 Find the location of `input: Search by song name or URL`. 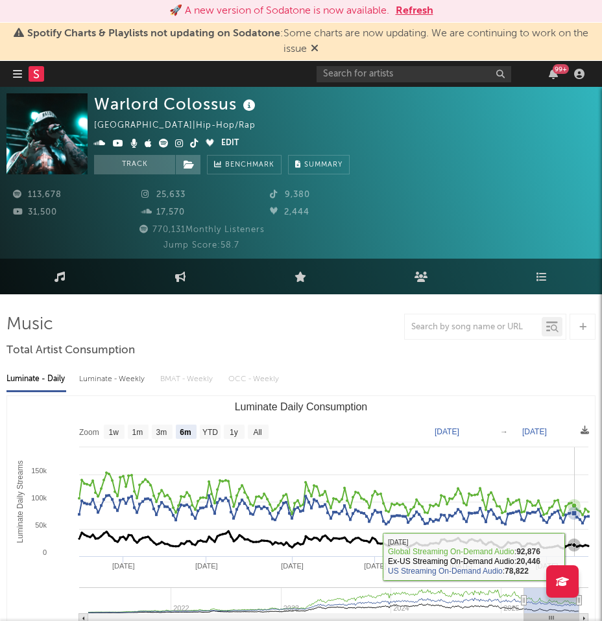

input: Search by song name or URL is located at coordinates (473, 327).